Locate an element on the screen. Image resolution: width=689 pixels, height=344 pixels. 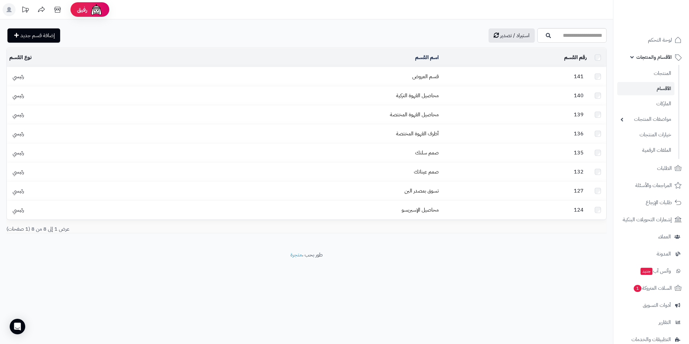
span: إضافة قسم جديد is located at coordinates (37, 36).